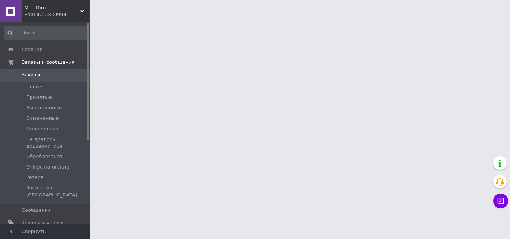  What do you see at coordinates (57, 143) in the screenshot?
I see `span: Не вдалось додзвонитися` at bounding box center [57, 143].